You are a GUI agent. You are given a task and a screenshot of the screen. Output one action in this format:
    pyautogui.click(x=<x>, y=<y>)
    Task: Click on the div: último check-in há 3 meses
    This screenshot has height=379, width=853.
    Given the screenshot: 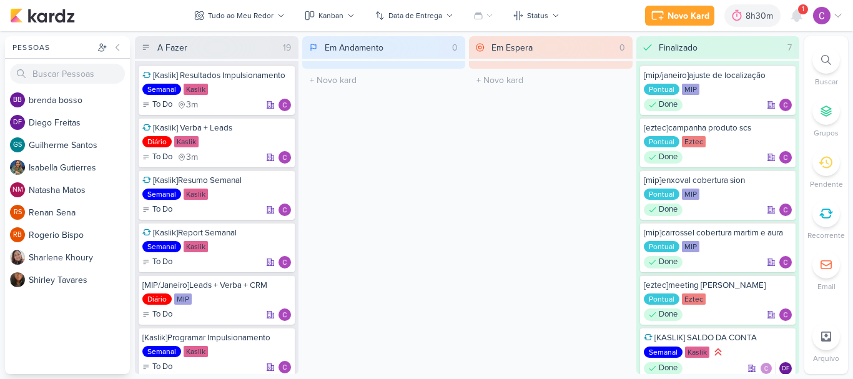 What is the action you would take?
    pyautogui.click(x=187, y=157)
    